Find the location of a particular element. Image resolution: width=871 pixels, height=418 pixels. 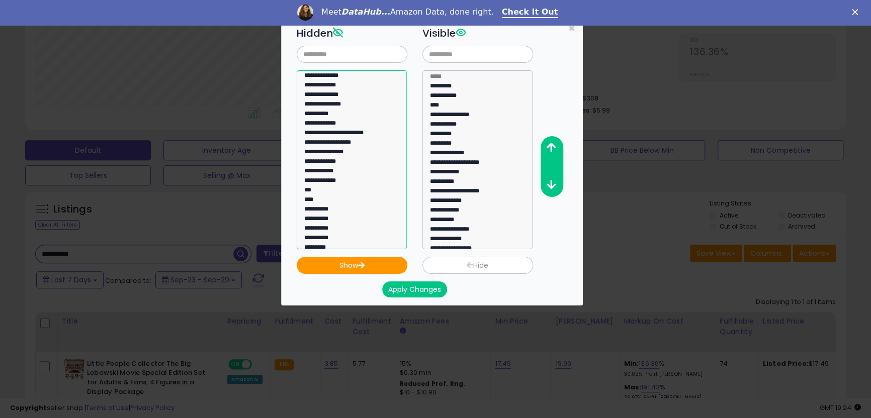

div: Close is located at coordinates (857, 12).